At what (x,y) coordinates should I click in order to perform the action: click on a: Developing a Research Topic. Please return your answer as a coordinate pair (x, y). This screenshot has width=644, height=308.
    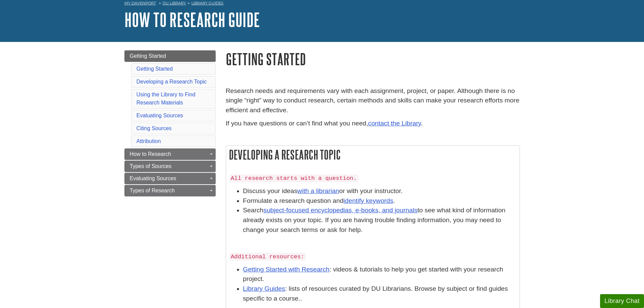
    Looking at the image, I should click on (172, 82).